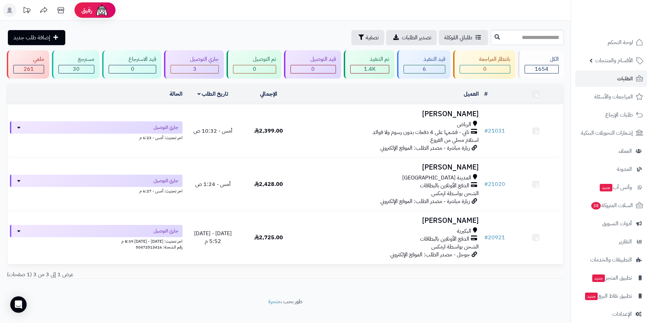 Image resolution: width=651 pixels, height=323 pixels. I want to click on span: لوحة التحكم, so click(620, 42).